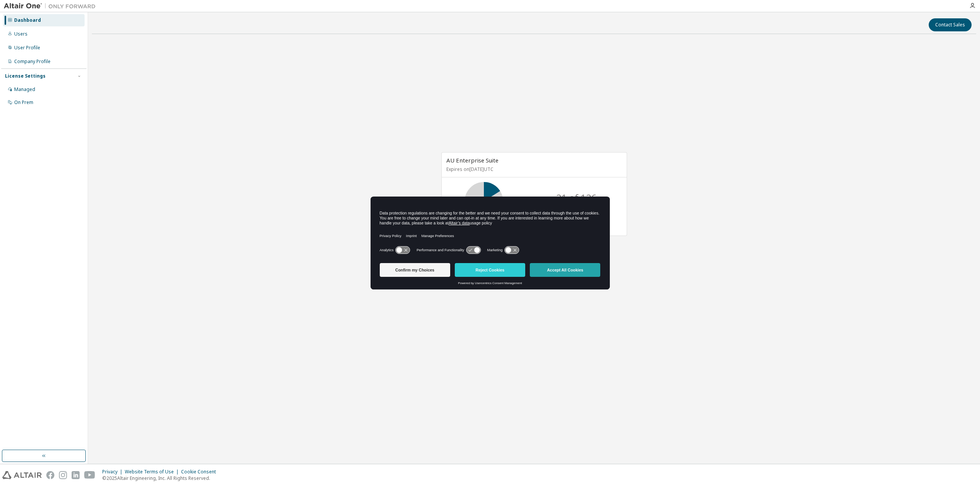 The image size is (980, 486). What do you see at coordinates (21, 475) in the screenshot?
I see `img: altair_logo.svg` at bounding box center [21, 475].